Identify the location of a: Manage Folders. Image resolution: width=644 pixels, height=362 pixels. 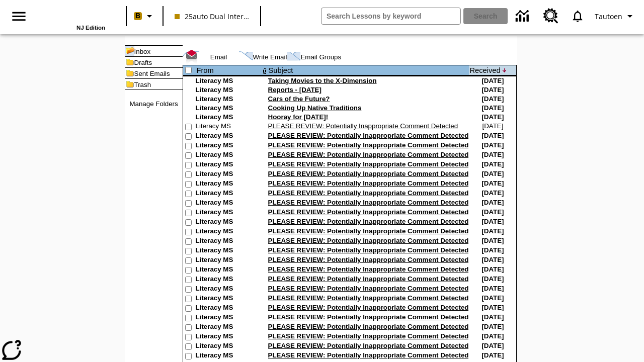
(154, 103).